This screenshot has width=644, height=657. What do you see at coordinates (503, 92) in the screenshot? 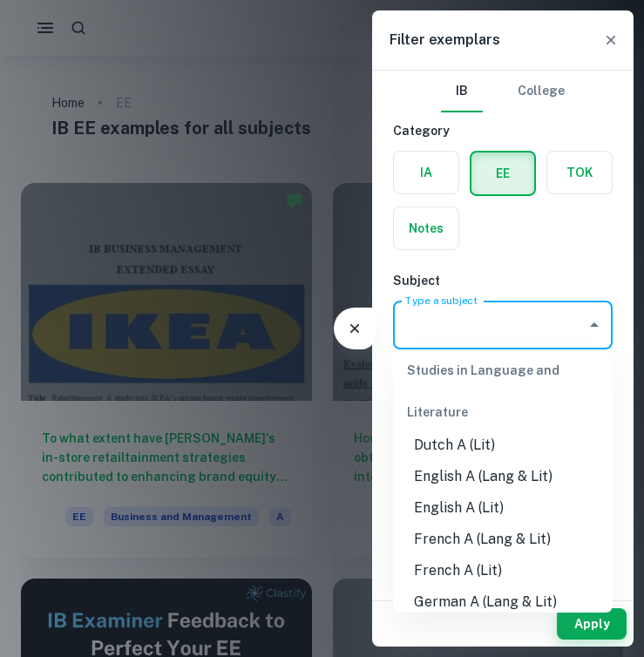
I see `div: Filter type choice` at bounding box center [503, 92].